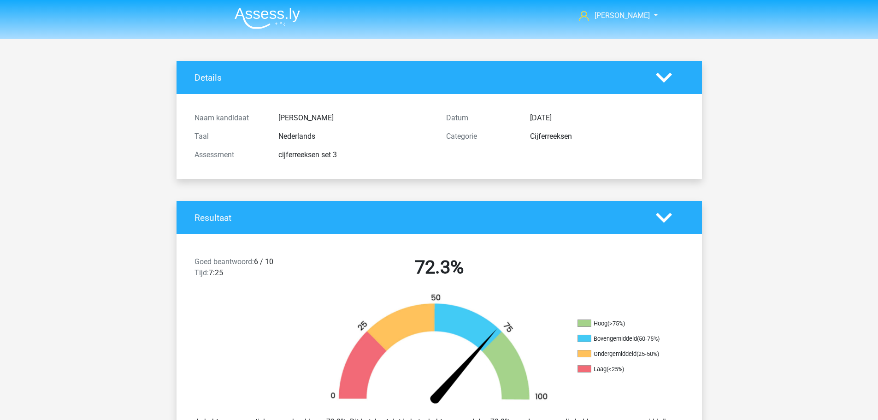 This screenshot has height=420, width=878. What do you see at coordinates (418, 218) in the screenshot?
I see `h4: Resultaat` at bounding box center [418, 218].